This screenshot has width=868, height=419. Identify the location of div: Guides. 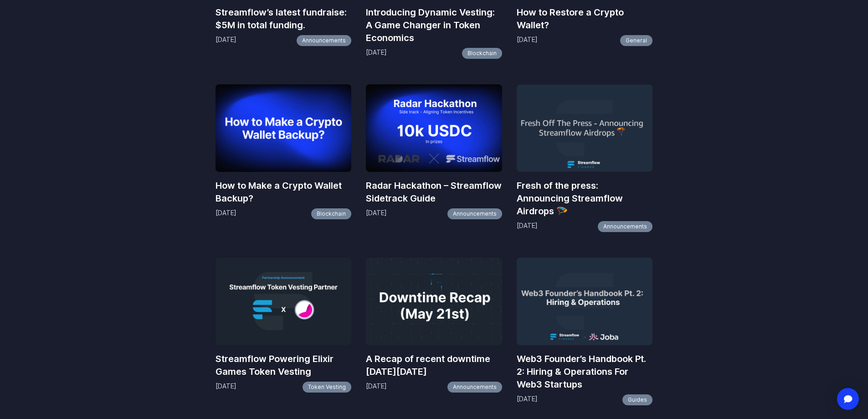
(637, 400).